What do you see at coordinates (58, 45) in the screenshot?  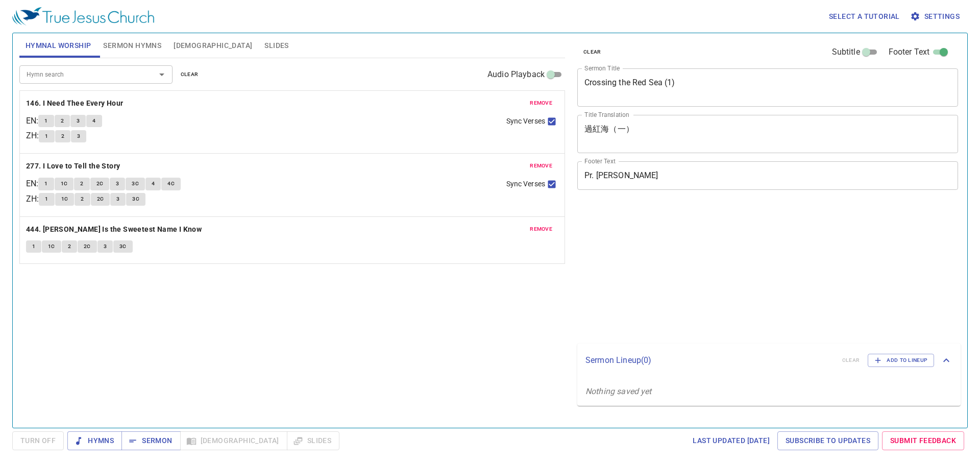 I see `span: Hymnal Worship` at bounding box center [58, 45].